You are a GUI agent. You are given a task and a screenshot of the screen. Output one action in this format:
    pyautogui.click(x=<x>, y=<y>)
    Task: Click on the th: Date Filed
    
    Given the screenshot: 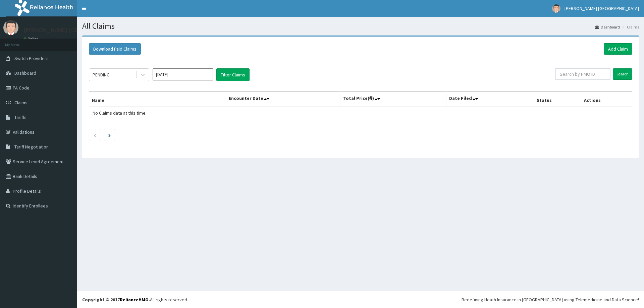 What is the action you would take?
    pyautogui.click(x=490, y=99)
    